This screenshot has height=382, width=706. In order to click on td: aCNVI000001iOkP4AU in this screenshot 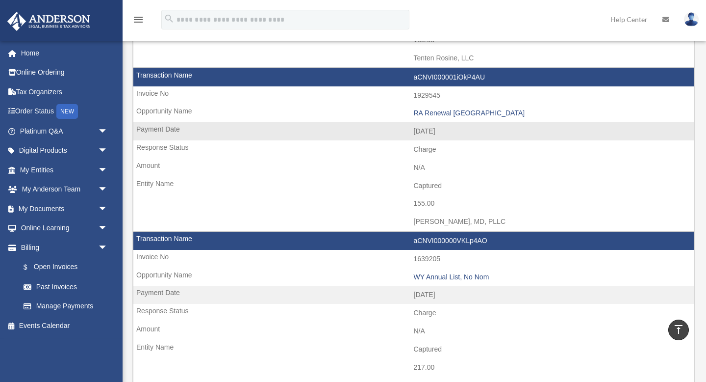, I will do `click(413, 77)`.